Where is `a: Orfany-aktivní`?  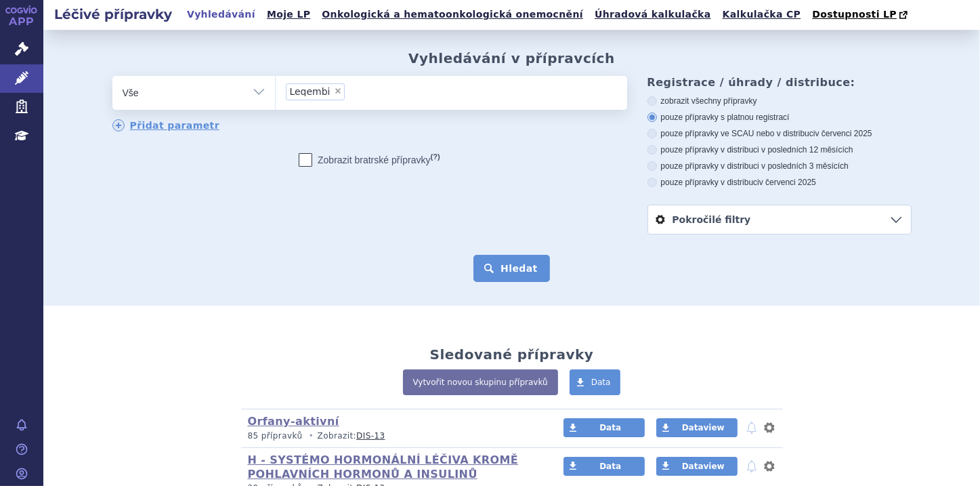
a: Orfany-aktivní is located at coordinates (294, 421).